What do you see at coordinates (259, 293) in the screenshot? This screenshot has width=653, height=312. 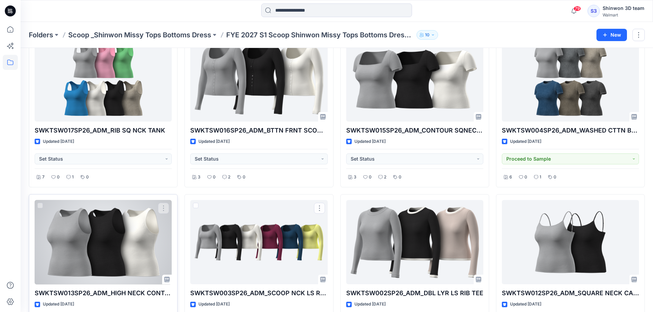 I see `p: SWKTSW003SP26_ADM_SCOOP NCK LS RIB TEE` at bounding box center [259, 293].